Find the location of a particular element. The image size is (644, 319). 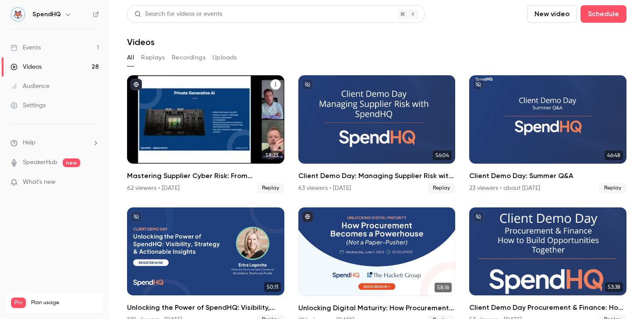

h2: Client Demo Day: Managing Supplier Risk with SpendHQ is located at coordinates (377, 176).